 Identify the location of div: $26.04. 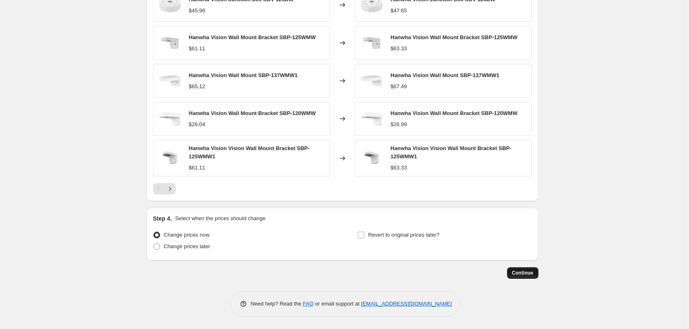
(197, 125).